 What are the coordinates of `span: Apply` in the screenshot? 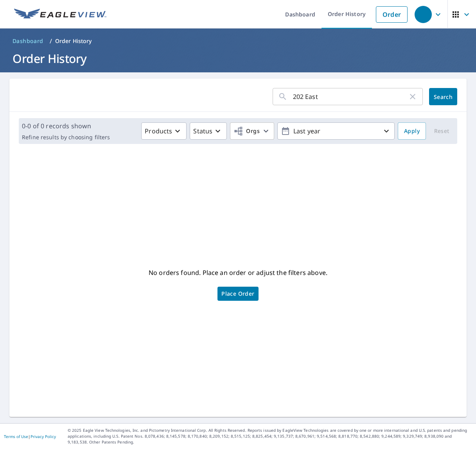 It's located at (412, 131).